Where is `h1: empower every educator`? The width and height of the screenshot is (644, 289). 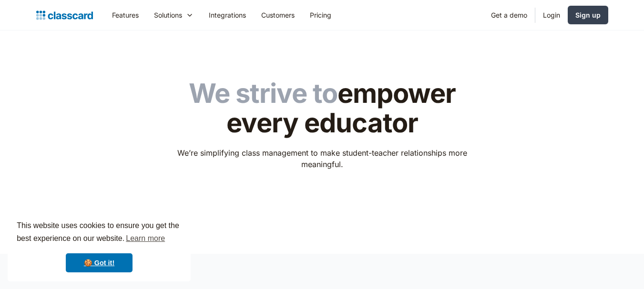 h1: empower every educator is located at coordinates (322, 108).